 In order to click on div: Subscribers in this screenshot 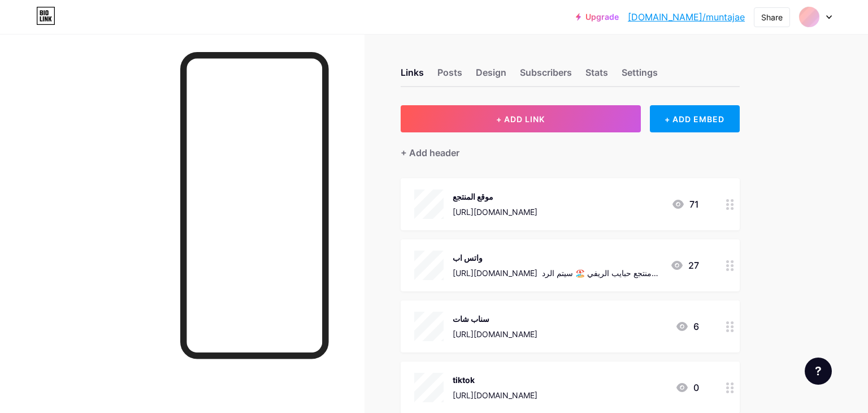, I will do `click(546, 76)`.